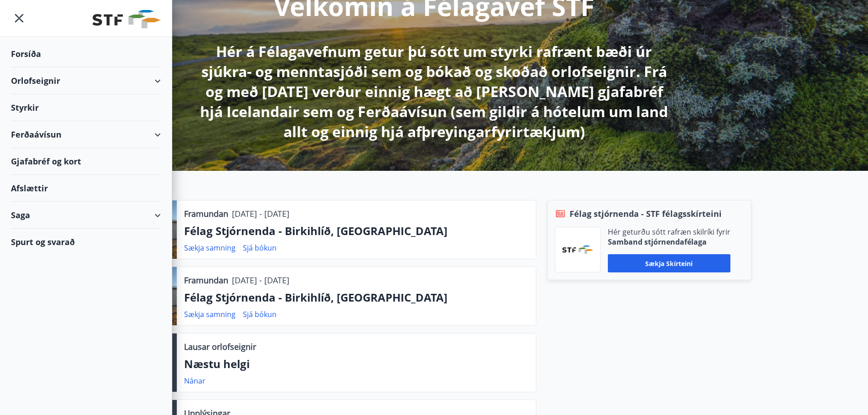  Describe the element at coordinates (578, 249) in the screenshot. I see `img: vjCaq2fThgY3EUYqSgpjEiBg6WP39ov69hlhuPVN.png` at that location.